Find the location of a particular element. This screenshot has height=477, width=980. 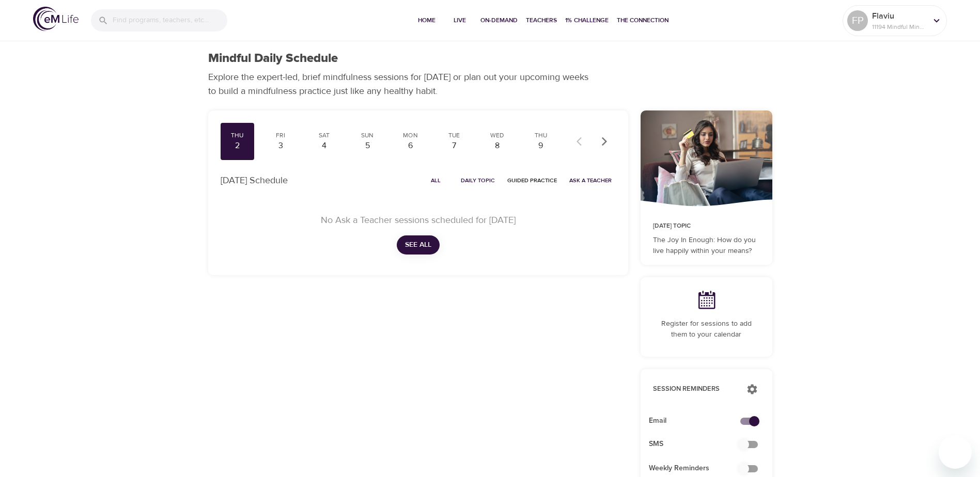

p: 11194 Mindful Minutes is located at coordinates (899, 27).